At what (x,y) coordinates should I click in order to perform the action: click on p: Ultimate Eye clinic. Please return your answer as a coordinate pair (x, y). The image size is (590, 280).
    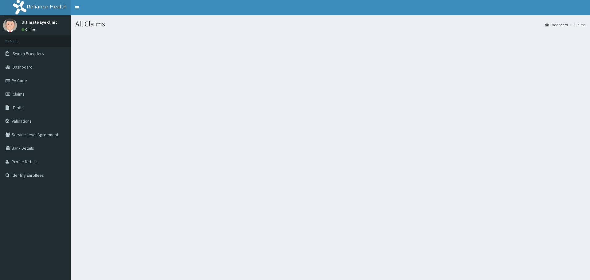
    Looking at the image, I should click on (39, 22).